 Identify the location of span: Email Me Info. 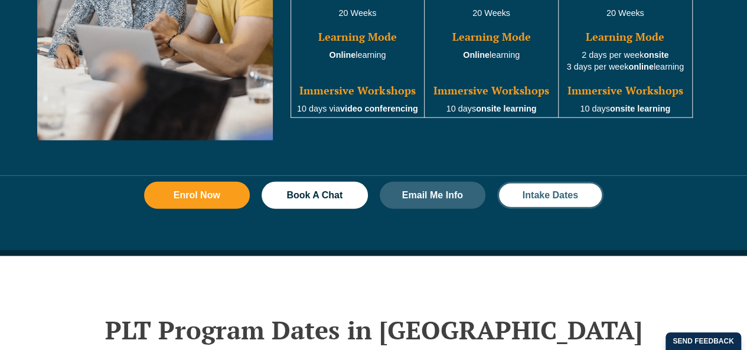
(432, 195).